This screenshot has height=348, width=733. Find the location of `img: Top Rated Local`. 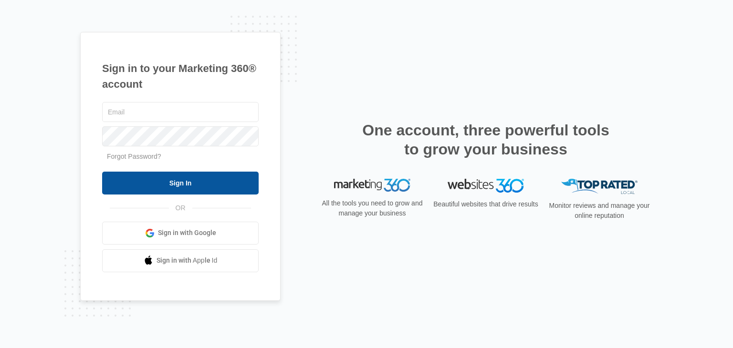

img: Top Rated Local is located at coordinates (600, 187).